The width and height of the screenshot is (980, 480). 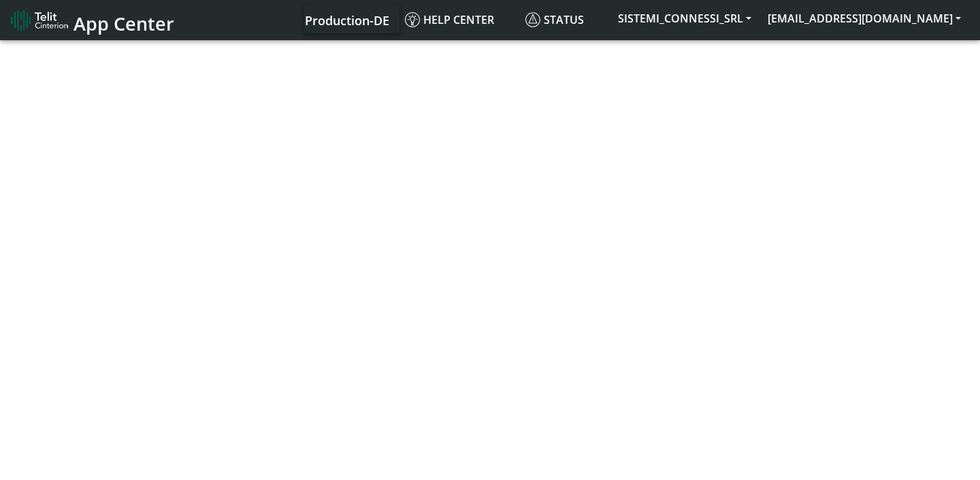 What do you see at coordinates (450, 20) in the screenshot?
I see `span: Help center` at bounding box center [450, 20].